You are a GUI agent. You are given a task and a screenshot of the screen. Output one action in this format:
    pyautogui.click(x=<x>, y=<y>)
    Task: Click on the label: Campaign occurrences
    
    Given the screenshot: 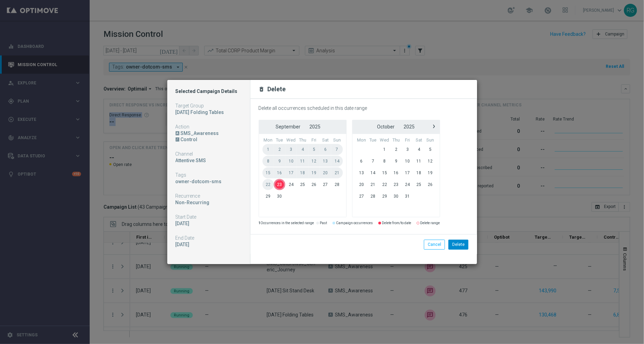 What is the action you would take?
    pyautogui.click(x=355, y=223)
    